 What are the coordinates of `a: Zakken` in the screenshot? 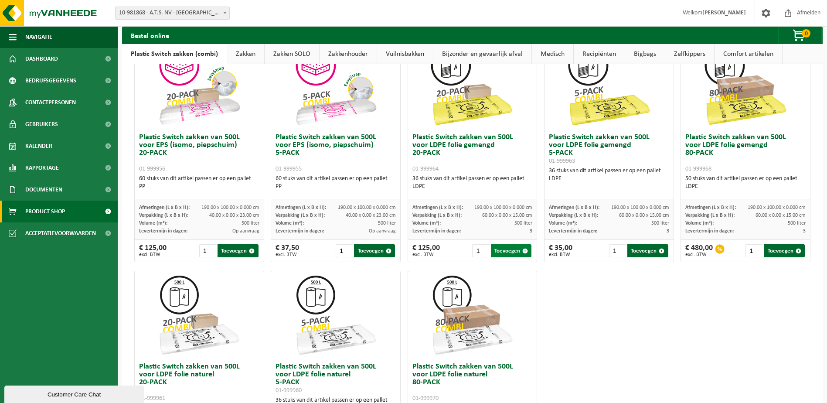 It's located at (245, 54).